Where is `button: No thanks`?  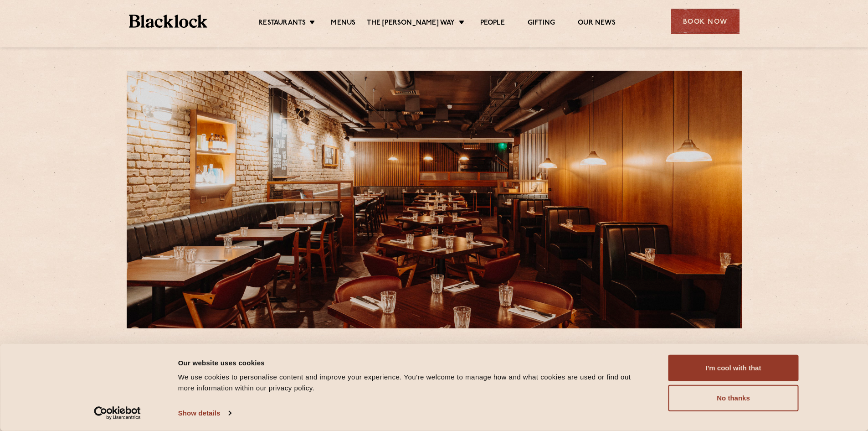
button: No thanks is located at coordinates (733, 398).